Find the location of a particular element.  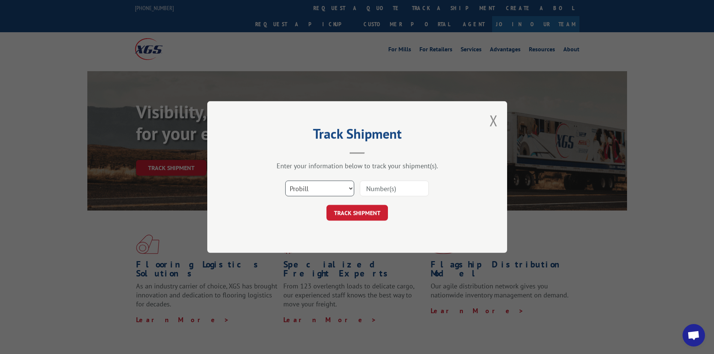

div: Enter your information below to track your shipment(s). is located at coordinates (357, 166).